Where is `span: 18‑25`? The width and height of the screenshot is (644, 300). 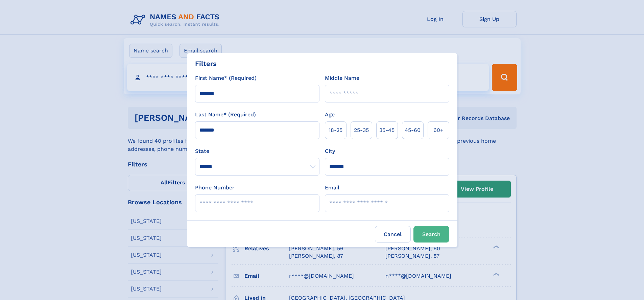
span: 18‑25 is located at coordinates (335, 130).